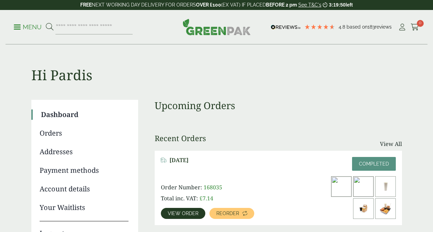 This screenshot has width=433, height=232. Describe the element at coordinates (402, 27) in the screenshot. I see `i: My Account` at that location.